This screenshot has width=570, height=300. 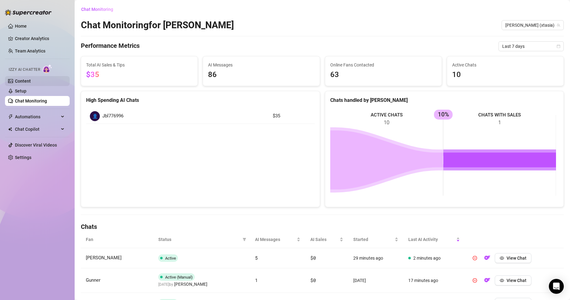 What do you see at coordinates (375, 258) in the screenshot?
I see `td: 29 minutes ago` at bounding box center [375, 258].